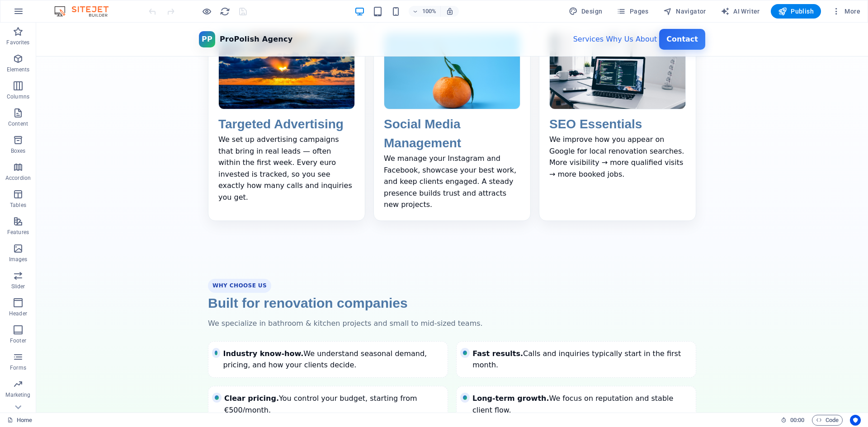 The height and width of the screenshot is (427, 868). Describe the element at coordinates (633, 11) in the screenshot. I see `span: Pages` at that location.